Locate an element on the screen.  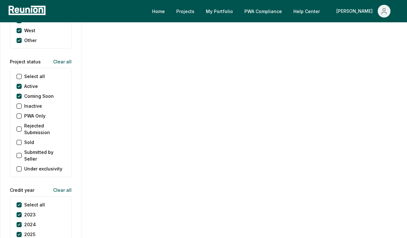
a: PWA Compliance is located at coordinates (263, 11).